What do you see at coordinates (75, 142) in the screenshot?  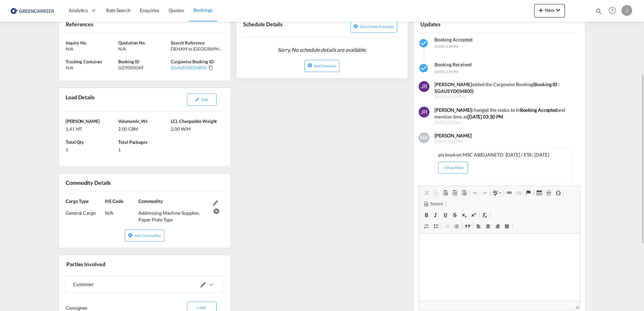 I see `span: Total Qty` at bounding box center [75, 142].